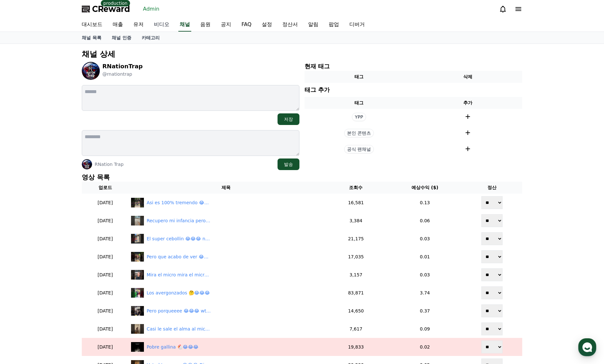 The height and width of the screenshot is (364, 604). What do you see at coordinates (356, 239) in the screenshot?
I see `td: 21,175` at bounding box center [356, 239].